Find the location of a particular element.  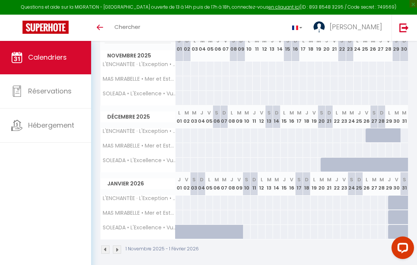

a: en cliquant ici is located at coordinates (284, 7).